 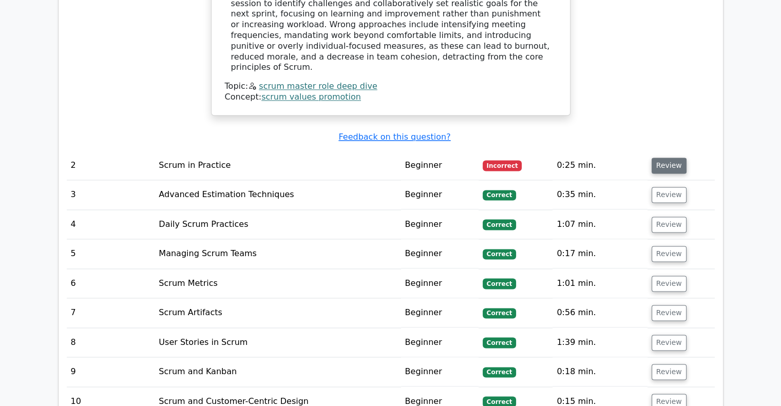 I want to click on div: Topic:, so click(x=391, y=86).